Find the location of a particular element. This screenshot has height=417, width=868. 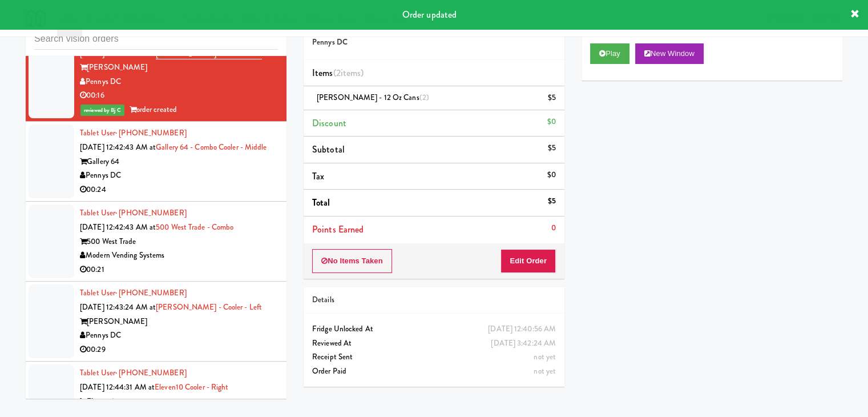

span: order created is located at coordinates (153, 109).